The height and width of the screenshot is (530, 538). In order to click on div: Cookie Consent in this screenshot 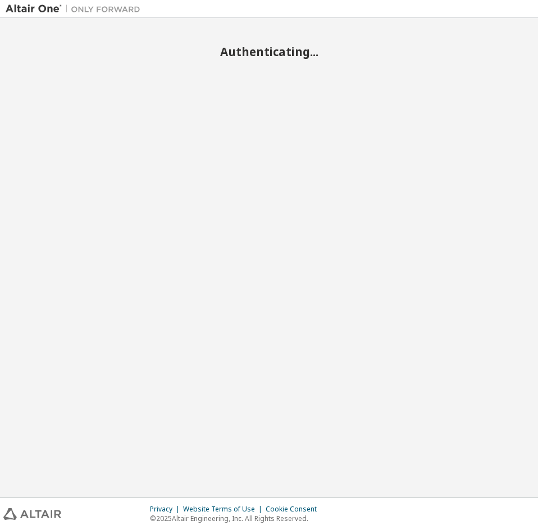, I will do `click(294, 510)`.